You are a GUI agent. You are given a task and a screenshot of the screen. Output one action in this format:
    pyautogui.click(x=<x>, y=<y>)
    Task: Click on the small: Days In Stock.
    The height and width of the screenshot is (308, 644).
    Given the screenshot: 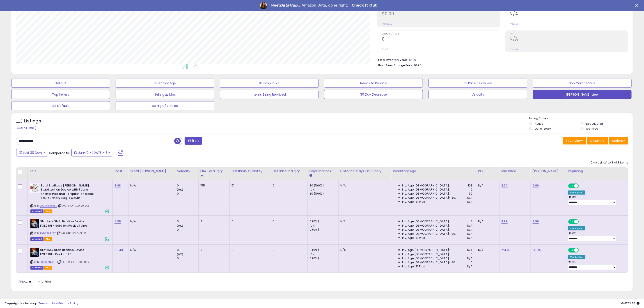 What is the action you would take?
    pyautogui.click(x=311, y=176)
    